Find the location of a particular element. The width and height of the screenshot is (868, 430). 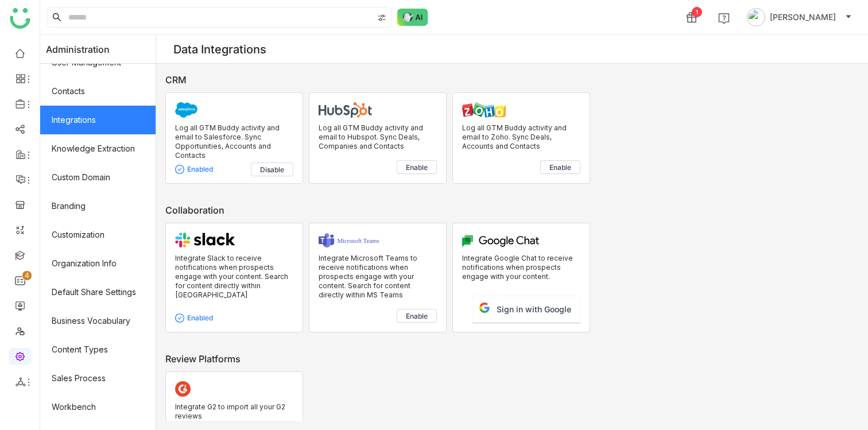

p: Integrate Microsoft Teams to receive notifications when prospects engage with your content. Searc... is located at coordinates (378, 277).